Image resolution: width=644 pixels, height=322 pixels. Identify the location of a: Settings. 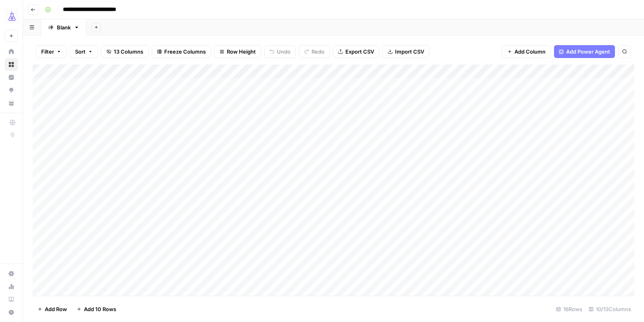
(12, 274).